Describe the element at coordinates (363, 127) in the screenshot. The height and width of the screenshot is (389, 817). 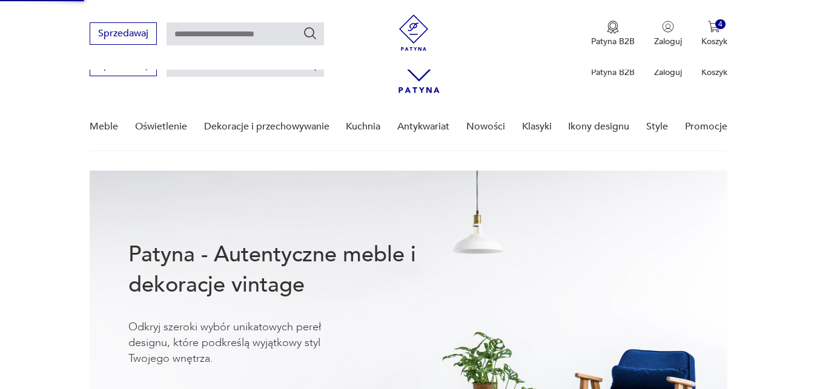
I see `a: Kuchnia` at that location.